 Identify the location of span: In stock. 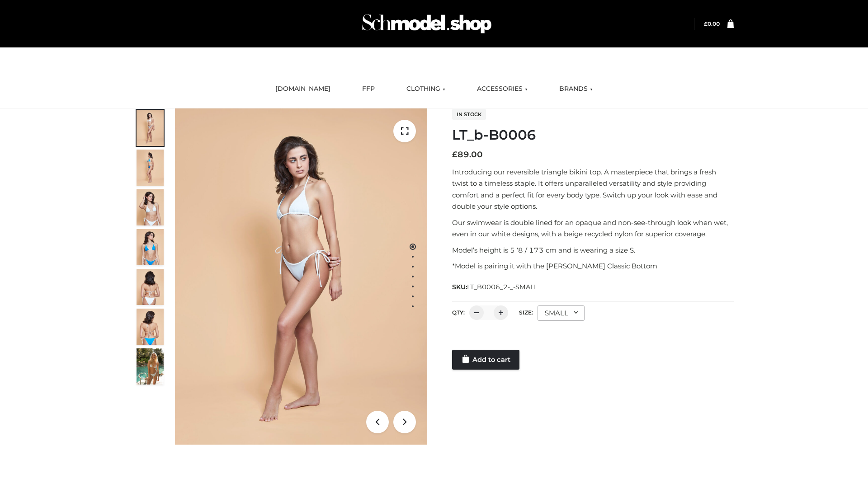
(468, 115).